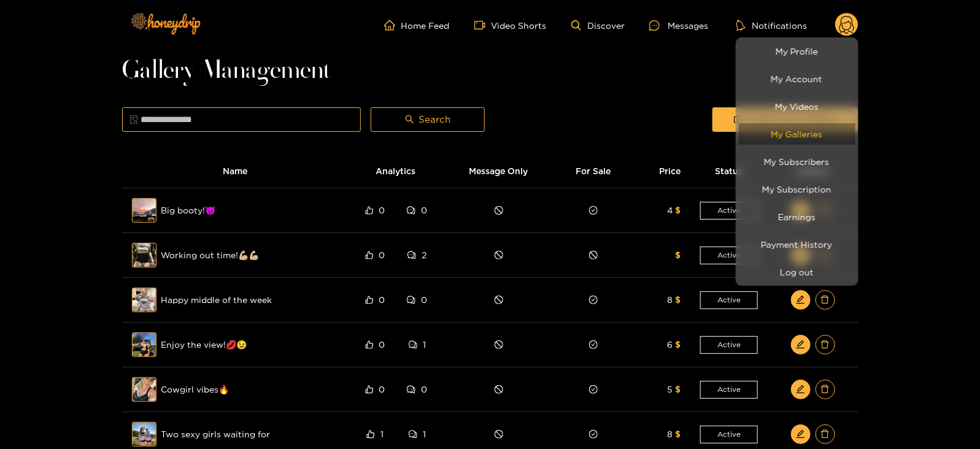  Describe the element at coordinates (797, 51) in the screenshot. I see `a: My Profile` at that location.